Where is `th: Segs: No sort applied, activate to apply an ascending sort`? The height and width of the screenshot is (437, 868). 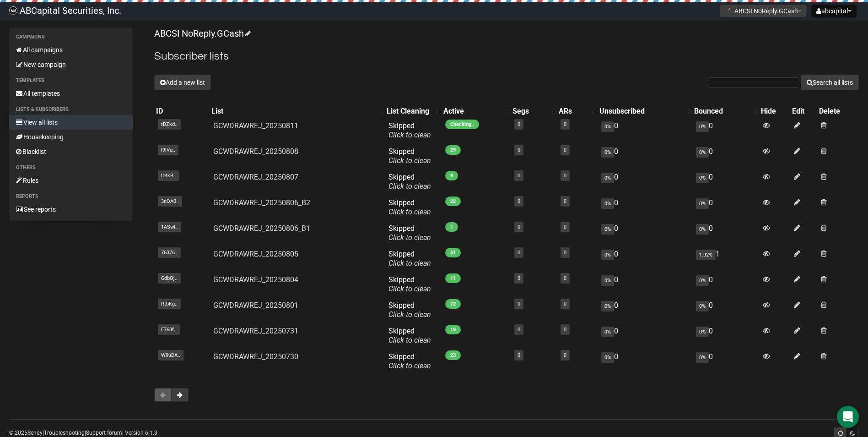
th: Segs: No sort applied, activate to apply an ascending sort is located at coordinates (533, 111).